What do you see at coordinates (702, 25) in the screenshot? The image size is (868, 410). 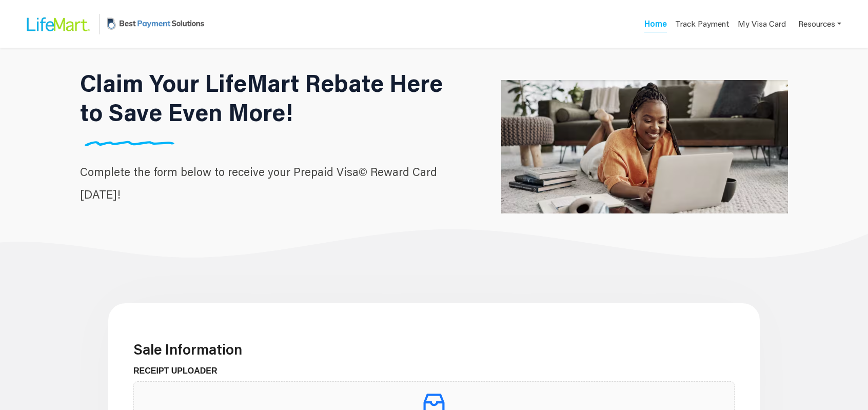 I see `a: Track Payment` at bounding box center [702, 25].